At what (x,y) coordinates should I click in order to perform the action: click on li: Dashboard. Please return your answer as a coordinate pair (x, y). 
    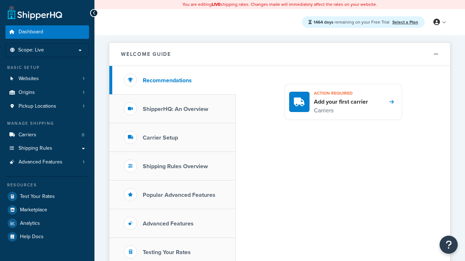
    Looking at the image, I should click on (47, 32).